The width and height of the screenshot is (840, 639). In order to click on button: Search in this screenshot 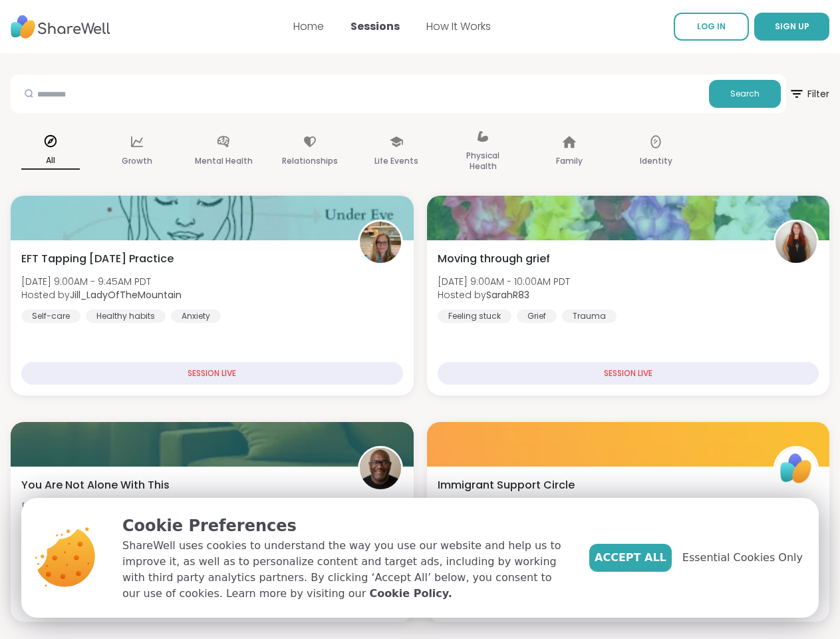, I will do `click(746, 94)`.